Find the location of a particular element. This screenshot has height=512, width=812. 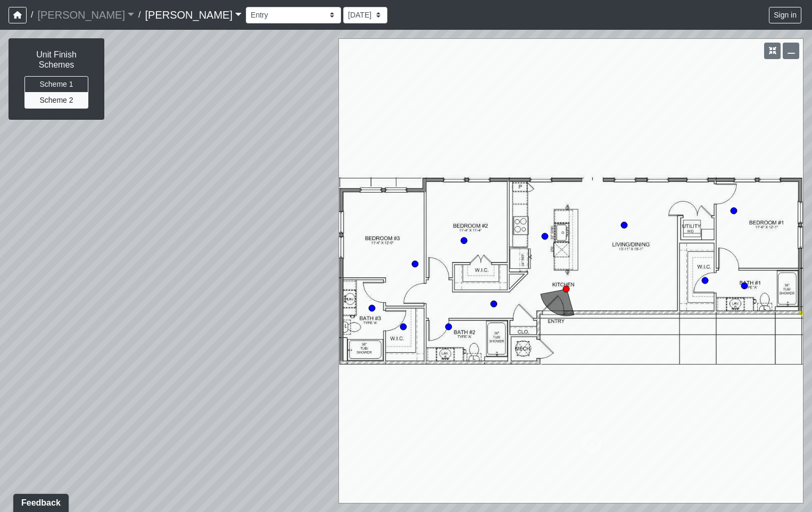

button: Scheme 2 is located at coordinates (56, 100).